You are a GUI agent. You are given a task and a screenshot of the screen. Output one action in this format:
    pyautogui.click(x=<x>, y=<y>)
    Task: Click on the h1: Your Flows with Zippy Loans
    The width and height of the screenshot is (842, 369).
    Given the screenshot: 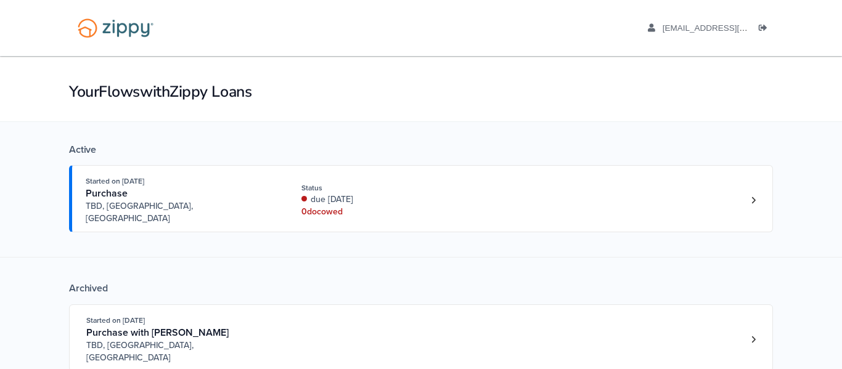 What is the action you would take?
    pyautogui.click(x=421, y=92)
    